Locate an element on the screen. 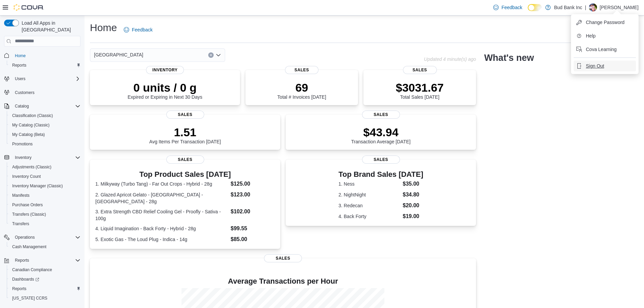 Image resolution: width=644 pixels, height=308 pixels. dd: $125.00 is located at coordinates (253, 184).